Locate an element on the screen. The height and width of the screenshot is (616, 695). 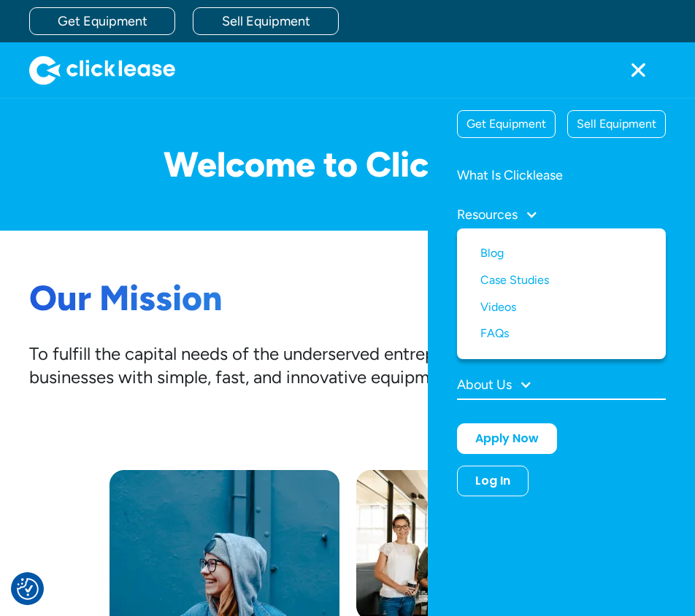
button: Consent Preferences is located at coordinates (27, 589).